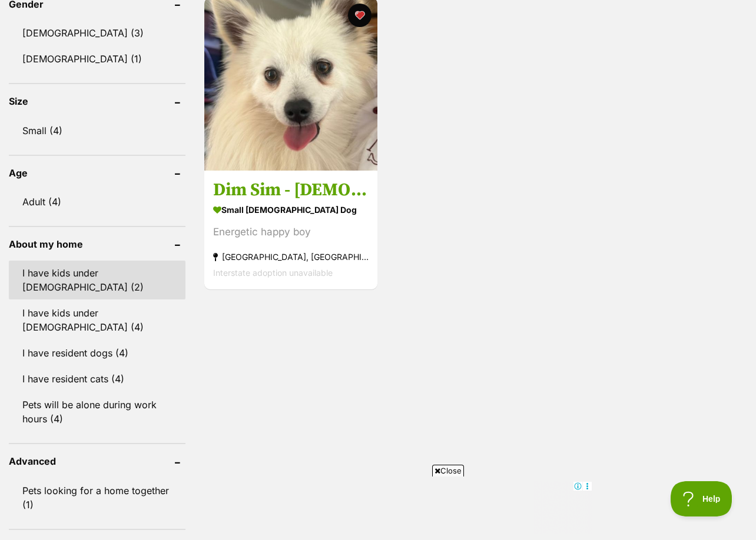  Describe the element at coordinates (98, 462) in the screenshot. I see `header: Advanced` at that location.